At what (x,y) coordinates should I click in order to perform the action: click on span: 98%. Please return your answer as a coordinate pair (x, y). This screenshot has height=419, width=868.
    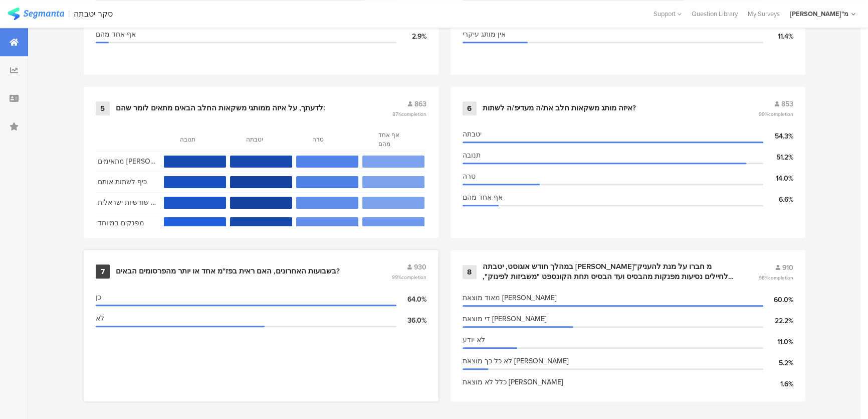
    Looking at the image, I should click on (776, 277).